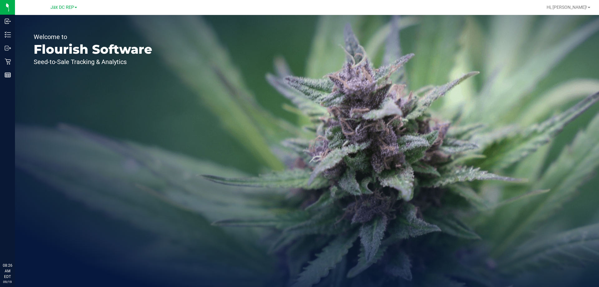  I want to click on inline-svg: Retail, so click(8, 62).